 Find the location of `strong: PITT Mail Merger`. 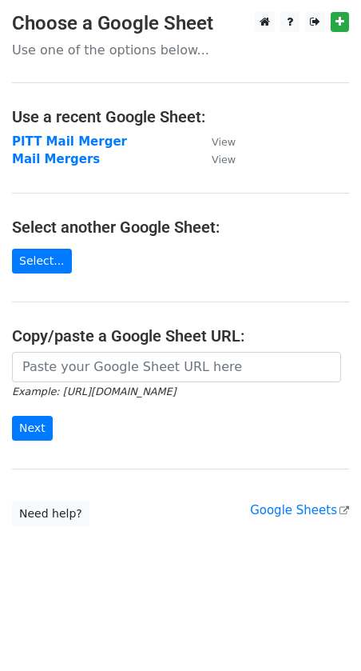

strong: PITT Mail Merger is located at coordinates (70, 142).